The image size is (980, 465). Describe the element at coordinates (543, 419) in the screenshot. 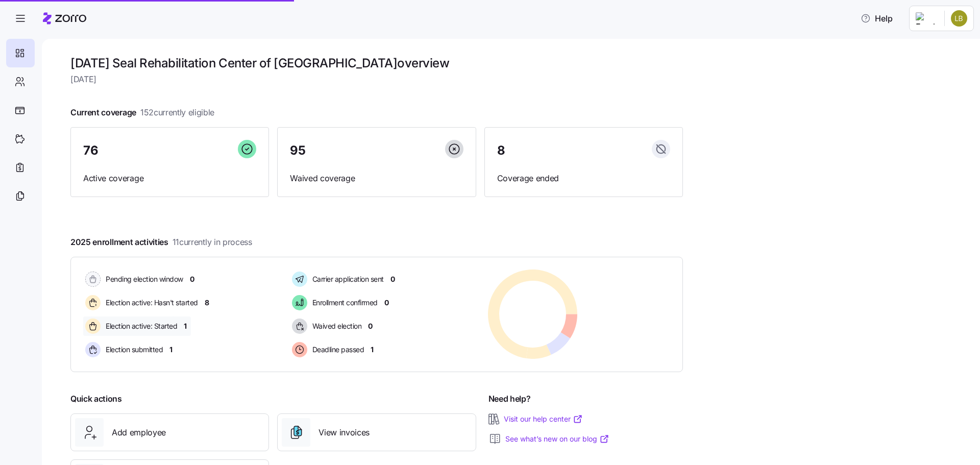

I see `a: Visit our help center` at that location.